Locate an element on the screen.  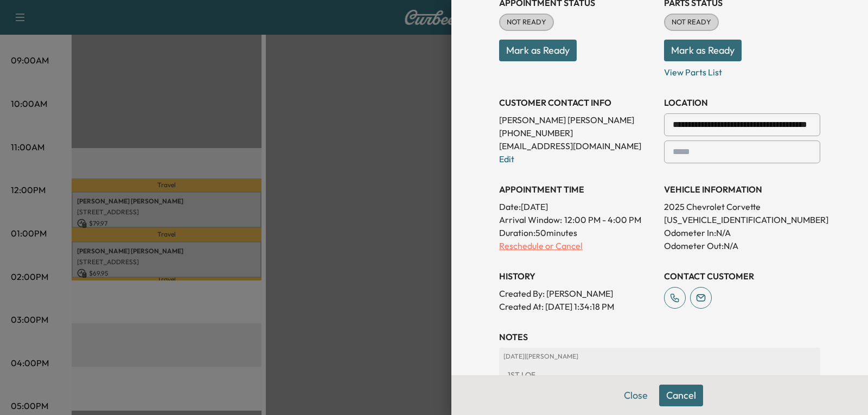
a: Edit is located at coordinates (507, 159).